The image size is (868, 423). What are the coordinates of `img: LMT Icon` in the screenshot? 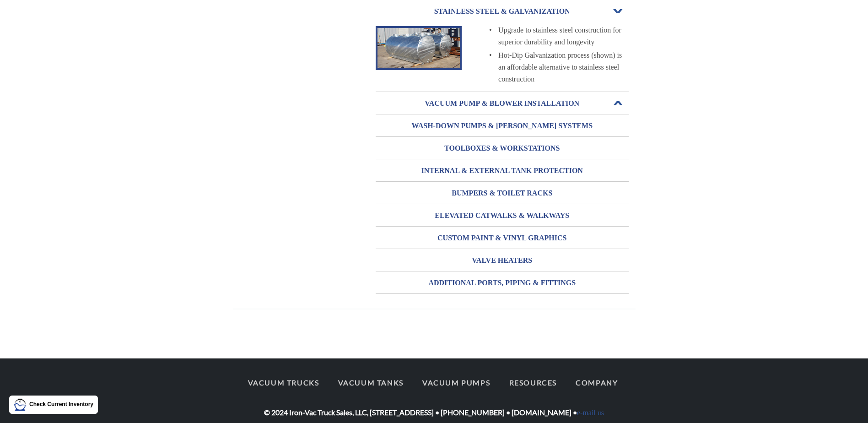 It's located at (20, 405).